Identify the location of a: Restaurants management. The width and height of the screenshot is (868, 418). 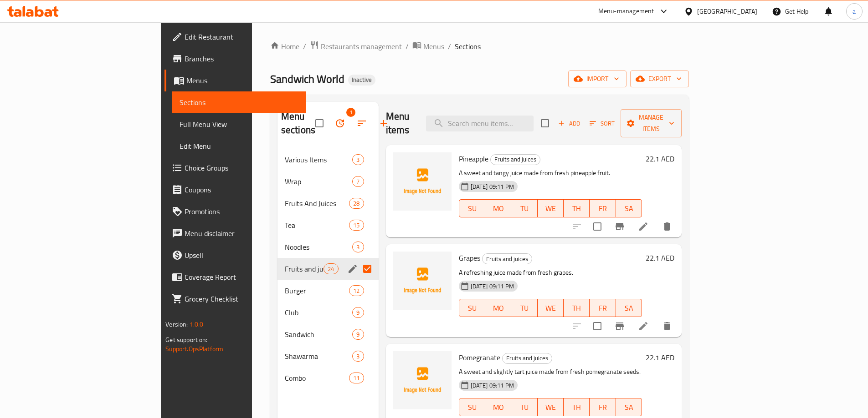
(356, 46).